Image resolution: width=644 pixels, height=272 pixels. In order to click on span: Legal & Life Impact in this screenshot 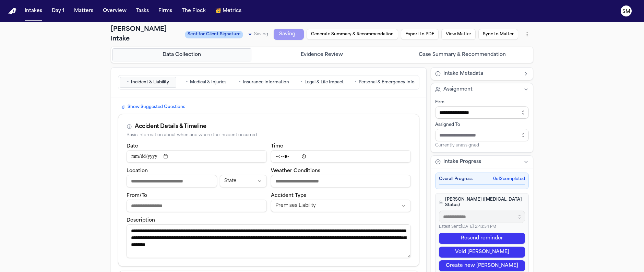, I will do `click(324, 82)`.